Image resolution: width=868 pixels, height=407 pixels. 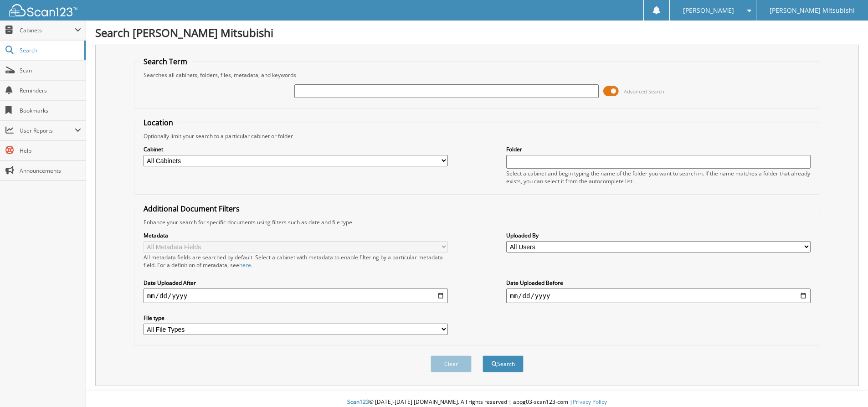 I want to click on div: Searches all cabinets, folders, files, metadata, and keywords, so click(x=477, y=75).